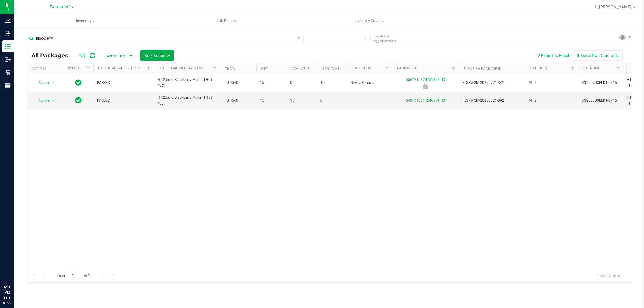  Describe the element at coordinates (157, 56) in the screenshot. I see `span: Bulk Actions` at that location.